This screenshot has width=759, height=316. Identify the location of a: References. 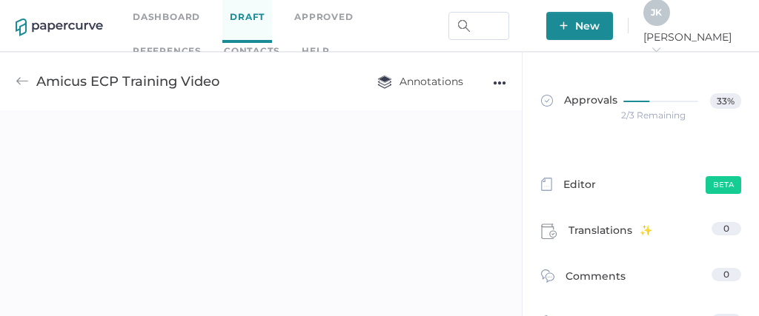
(167, 51).